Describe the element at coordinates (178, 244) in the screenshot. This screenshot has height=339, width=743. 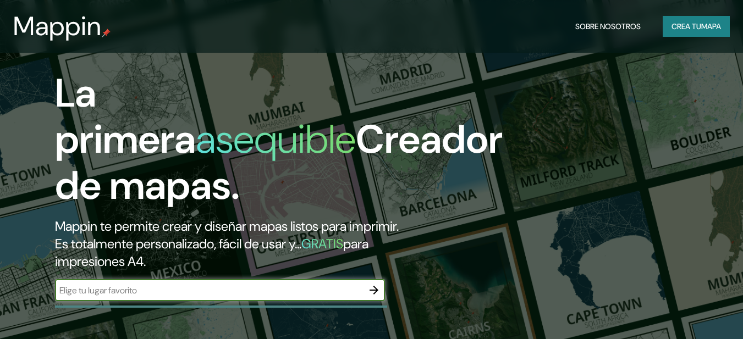
I see `font: Es totalmente personalizado, fácil de usar y...` at that location.